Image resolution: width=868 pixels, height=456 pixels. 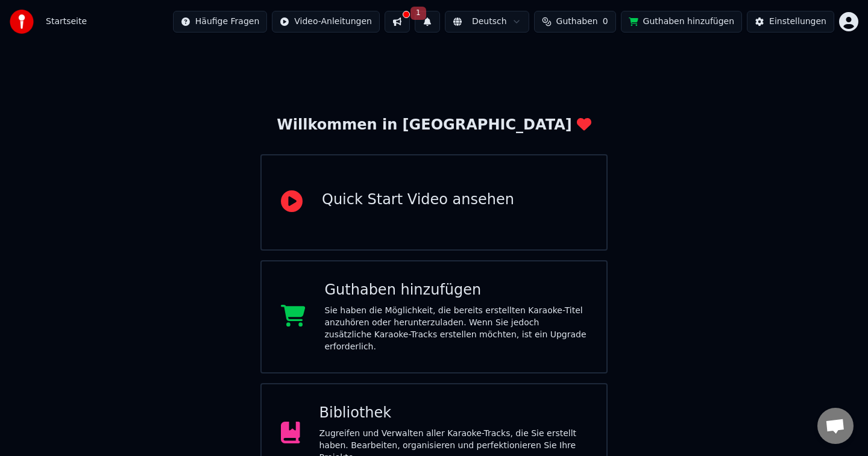 I want to click on span: 1, so click(x=418, y=13).